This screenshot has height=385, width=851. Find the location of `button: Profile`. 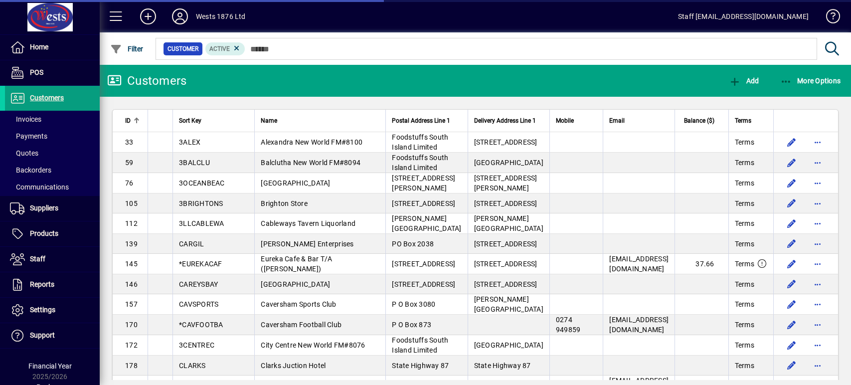

button: Profile is located at coordinates (180, 16).